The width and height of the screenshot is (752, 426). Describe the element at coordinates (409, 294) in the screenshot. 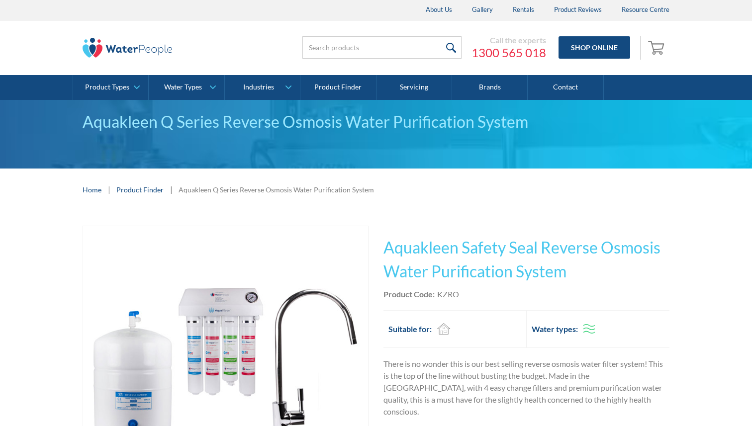

I see `strong: Product Code:` at that location.